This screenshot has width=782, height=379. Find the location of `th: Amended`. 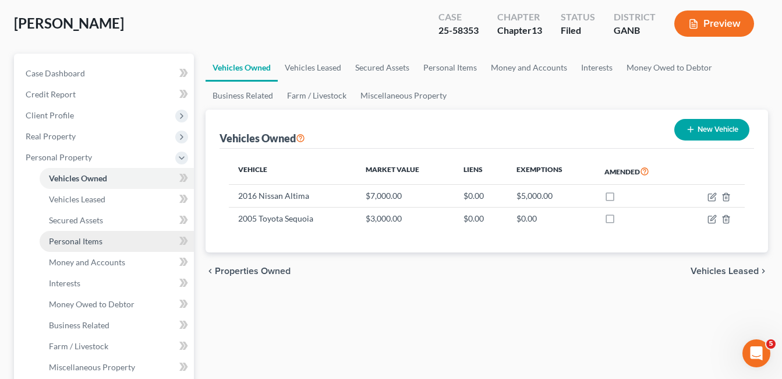

th: Amended is located at coordinates (639, 171).